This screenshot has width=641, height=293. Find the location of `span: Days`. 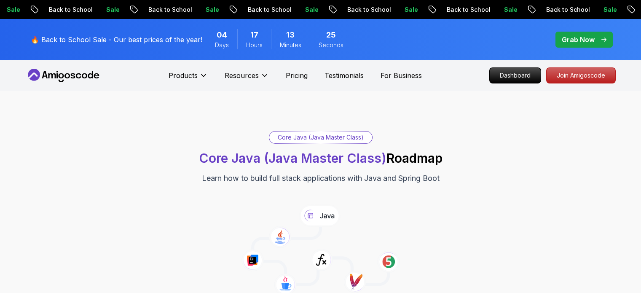

span: Days is located at coordinates (222, 45).